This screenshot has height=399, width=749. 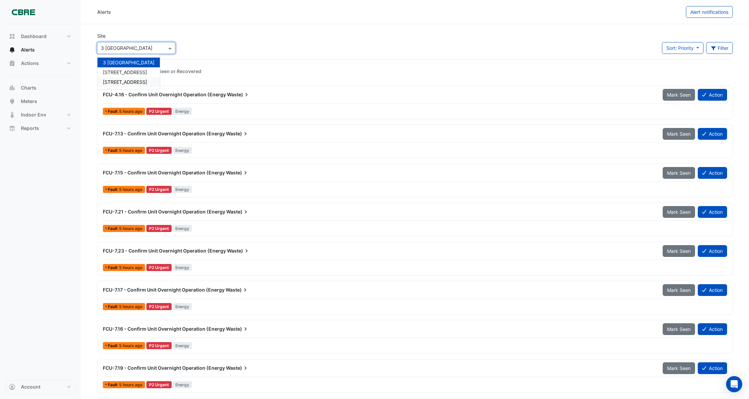 I want to click on span: FCU-7.17 - Confirm Unit Overnight Operation (Energy, so click(x=163, y=290).